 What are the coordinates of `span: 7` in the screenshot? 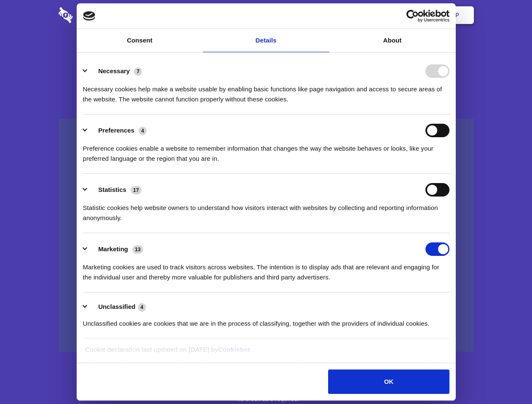 It's located at (137, 72).